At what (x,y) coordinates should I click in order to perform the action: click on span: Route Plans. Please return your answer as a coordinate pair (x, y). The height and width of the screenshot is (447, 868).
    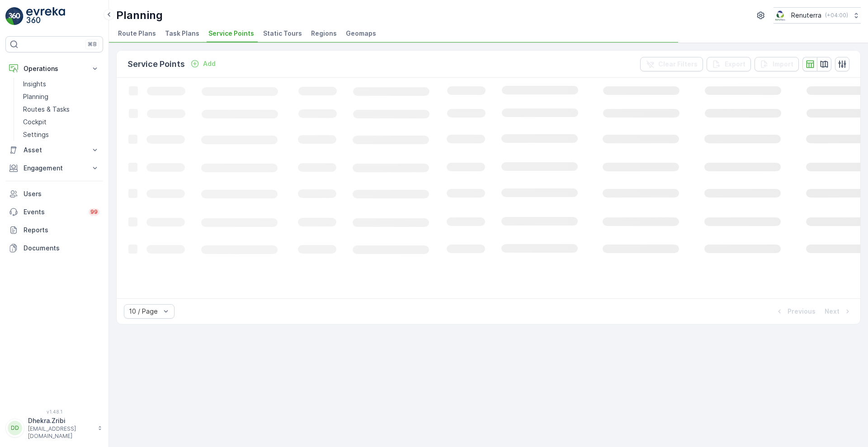
    Looking at the image, I should click on (137, 34).